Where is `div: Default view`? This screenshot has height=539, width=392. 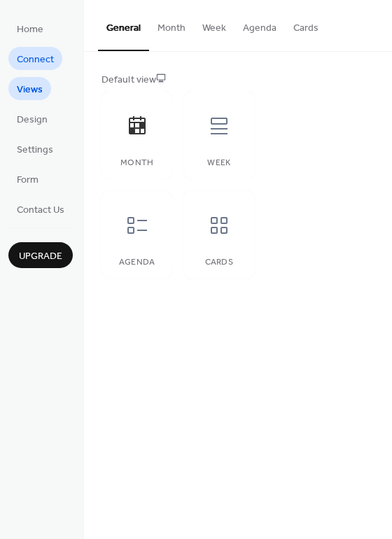 div: Default view is located at coordinates (237, 80).